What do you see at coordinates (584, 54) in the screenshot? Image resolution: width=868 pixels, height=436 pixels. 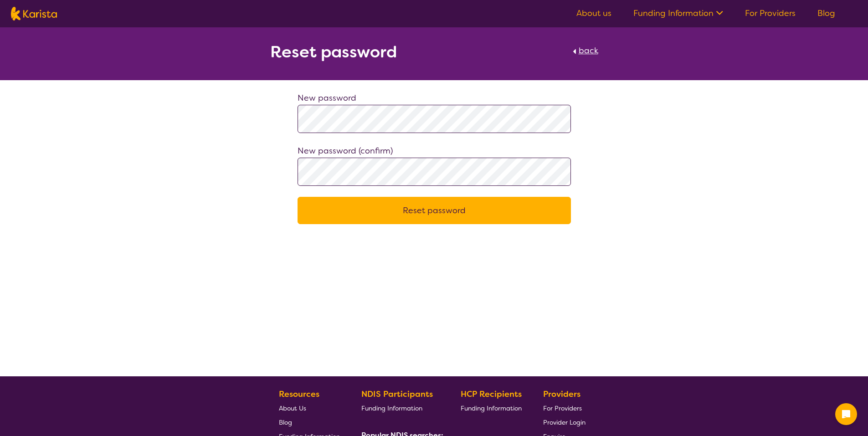 I see `a: back` at bounding box center [584, 54].